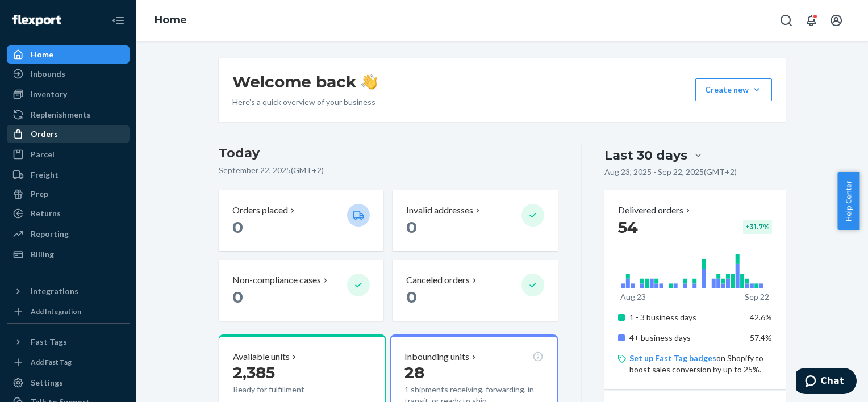 This screenshot has width=868, height=402. Describe the element at coordinates (42, 55) in the screenshot. I see `div: Home` at that location.